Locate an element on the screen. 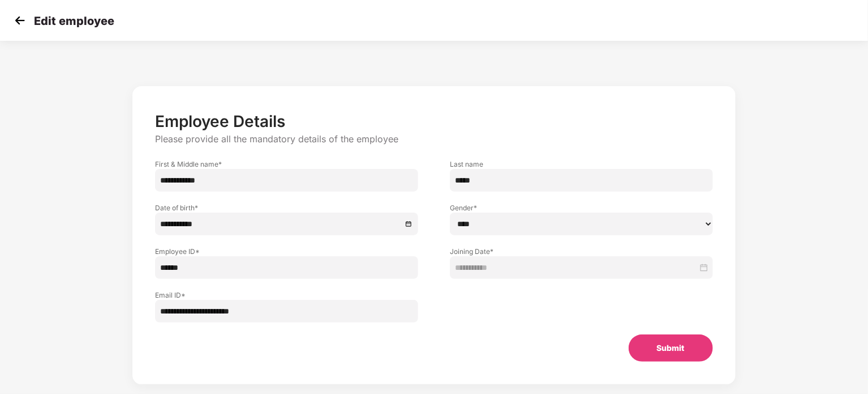 The height and width of the screenshot is (394, 868). label: Employee ID is located at coordinates (286, 251).